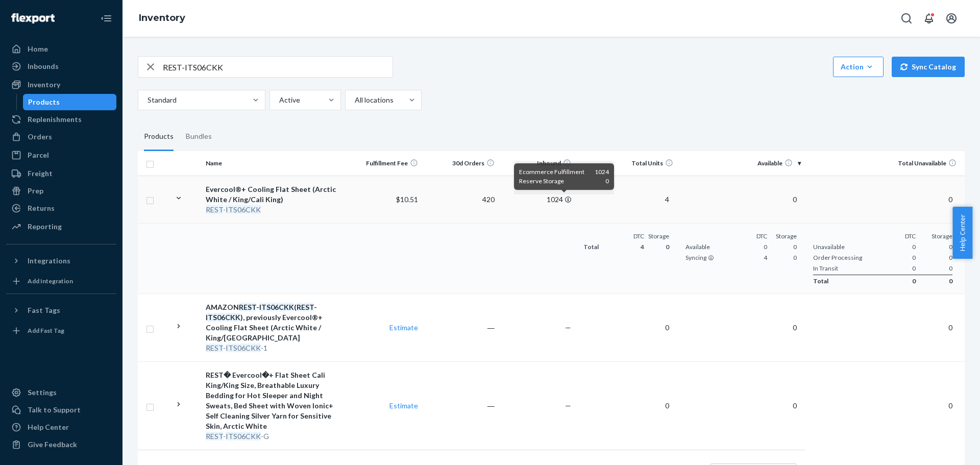  I want to click on a: Prep, so click(61, 191).